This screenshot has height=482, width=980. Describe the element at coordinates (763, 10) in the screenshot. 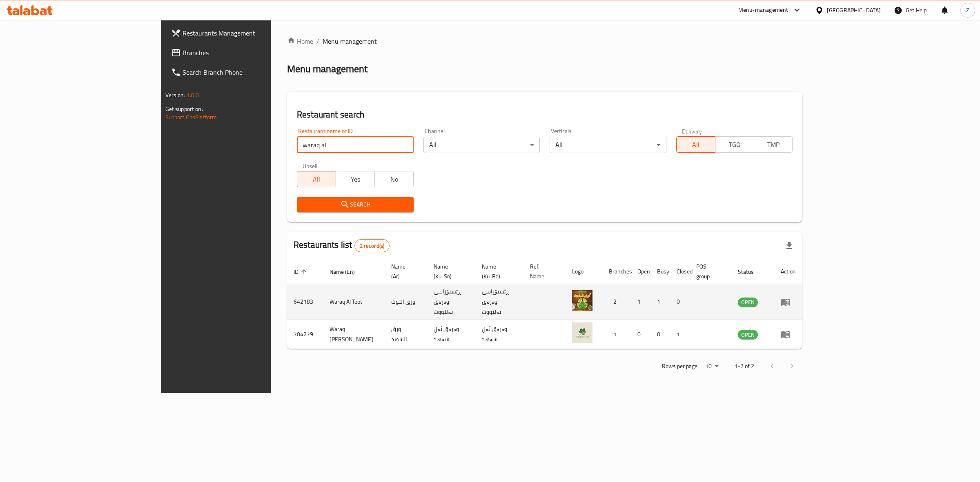

I see `div: Menu-management` at that location.